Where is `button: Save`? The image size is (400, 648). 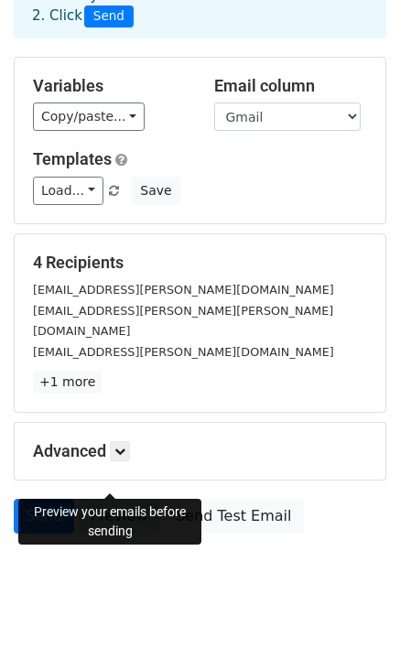
button: Save is located at coordinates (155, 190).